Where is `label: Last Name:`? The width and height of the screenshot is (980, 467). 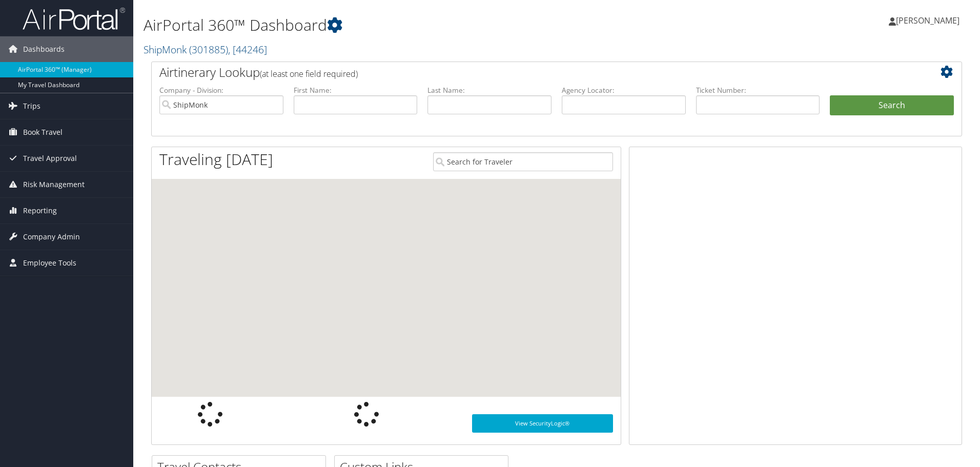 label: Last Name: is located at coordinates (490, 90).